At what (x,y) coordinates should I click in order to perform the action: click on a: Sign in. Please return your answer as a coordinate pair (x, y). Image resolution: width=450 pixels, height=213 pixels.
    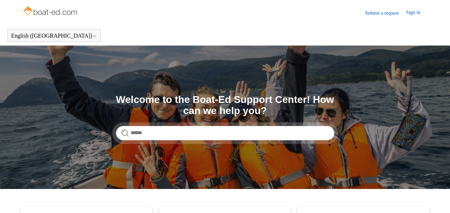
    Looking at the image, I should click on (417, 13).